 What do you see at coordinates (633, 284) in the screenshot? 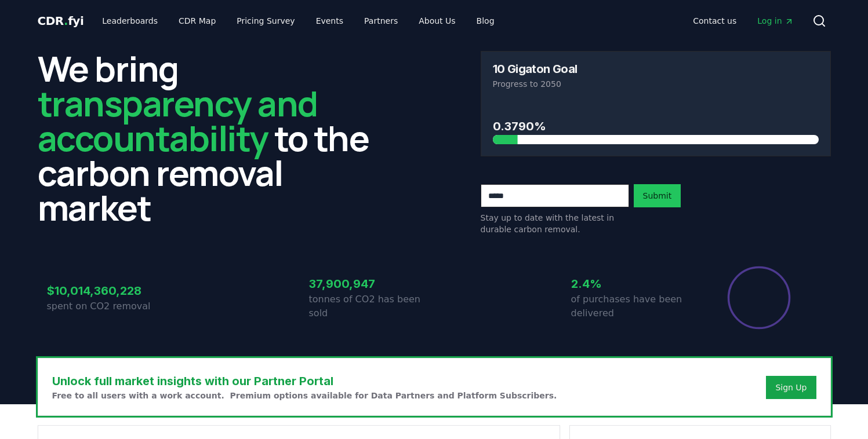
I see `h3: 2.4%` at bounding box center [633, 284].